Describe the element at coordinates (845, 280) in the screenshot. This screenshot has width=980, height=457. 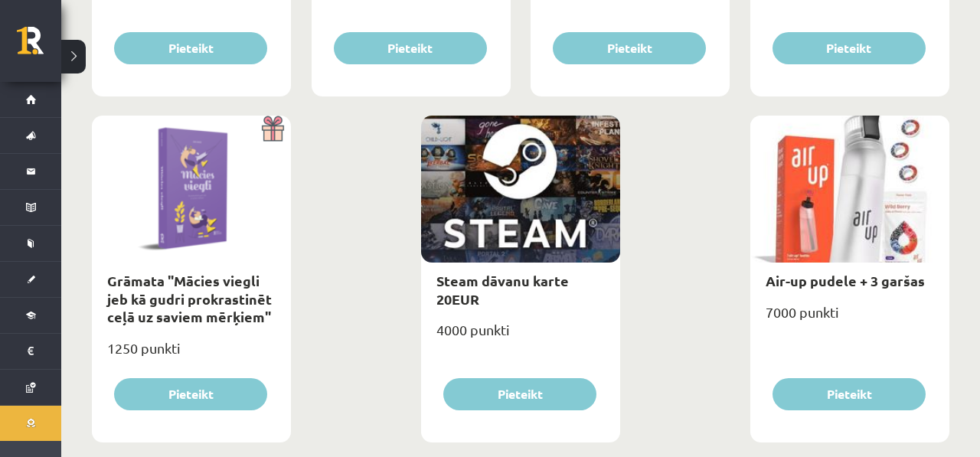
I see `a: Air-up pudele + 3 garšas` at that location.